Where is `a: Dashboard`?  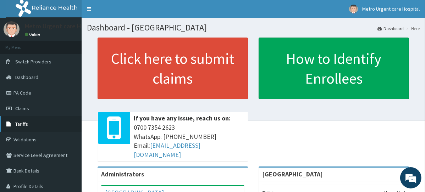
a: Dashboard is located at coordinates (390, 28).